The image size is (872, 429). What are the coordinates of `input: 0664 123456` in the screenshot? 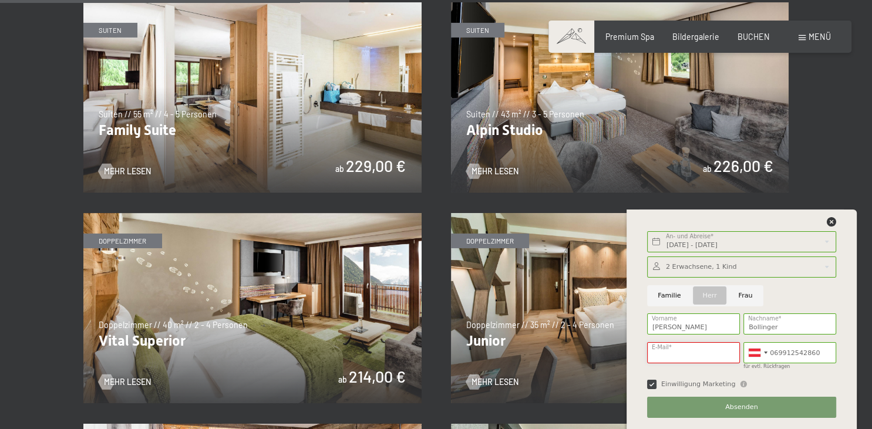 It's located at (790, 353).